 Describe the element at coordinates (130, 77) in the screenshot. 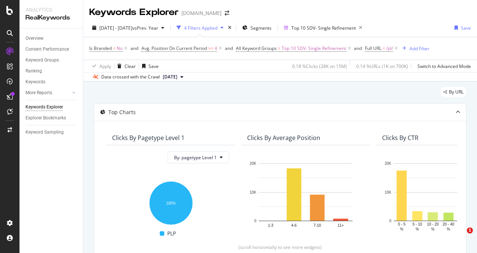

I see `div: Data crossed with the Crawl` at that location.